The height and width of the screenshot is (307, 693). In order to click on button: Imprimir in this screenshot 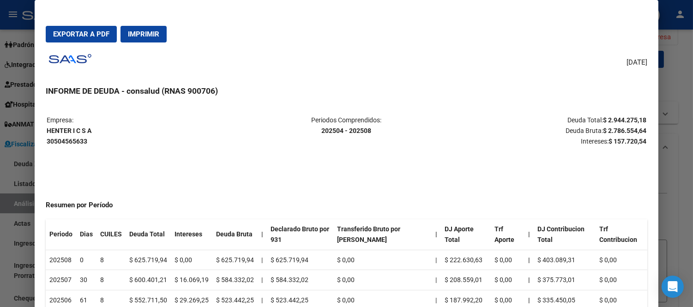, I will do `click(144, 34)`.